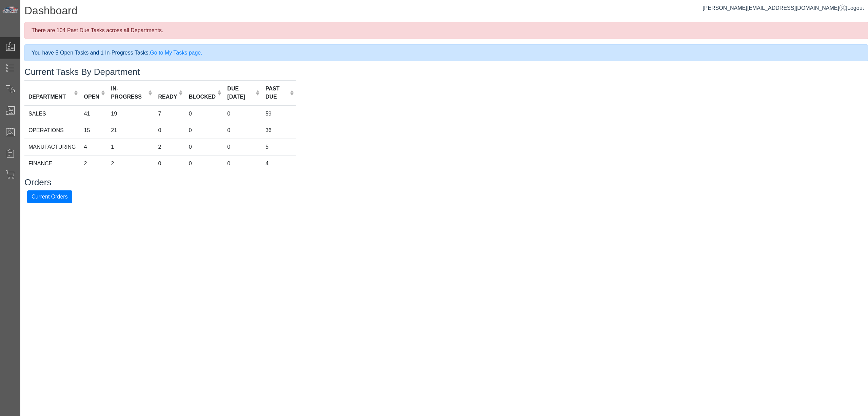 This screenshot has height=416, width=868. What do you see at coordinates (176, 53) in the screenshot?
I see `a: Go to My Tasks page.` at bounding box center [176, 53].